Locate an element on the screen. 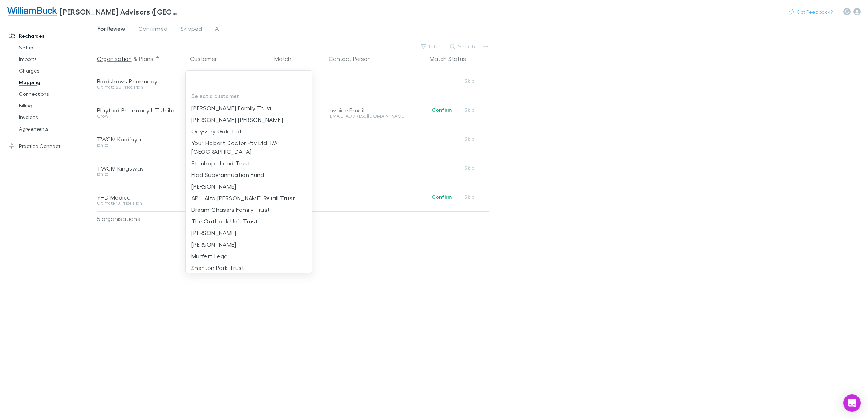  p: Select a customer is located at coordinates (249, 96).